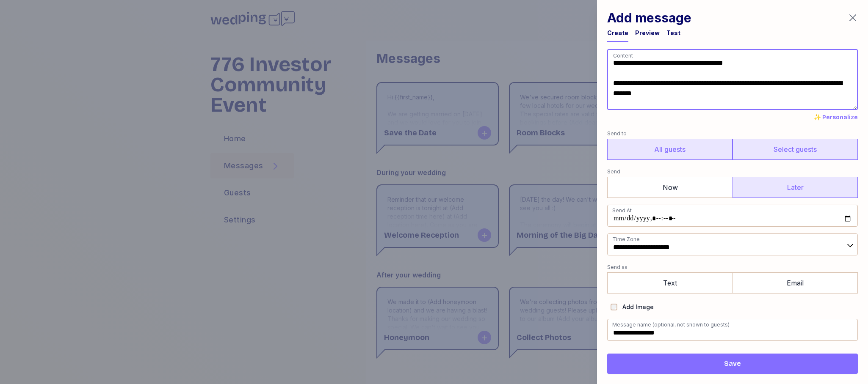 The image size is (868, 384). Describe the element at coordinates (673, 33) in the screenshot. I see `div: Test` at that location.